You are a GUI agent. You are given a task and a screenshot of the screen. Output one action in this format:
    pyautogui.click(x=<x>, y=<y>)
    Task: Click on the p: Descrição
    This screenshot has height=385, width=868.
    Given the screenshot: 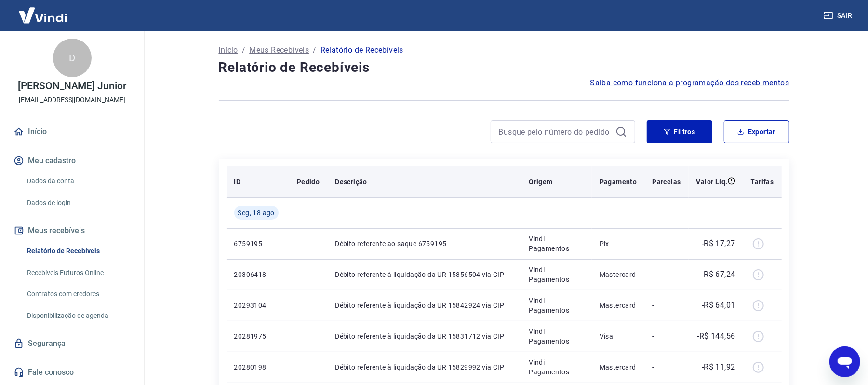 What is the action you would take?
    pyautogui.click(x=351, y=182)
    